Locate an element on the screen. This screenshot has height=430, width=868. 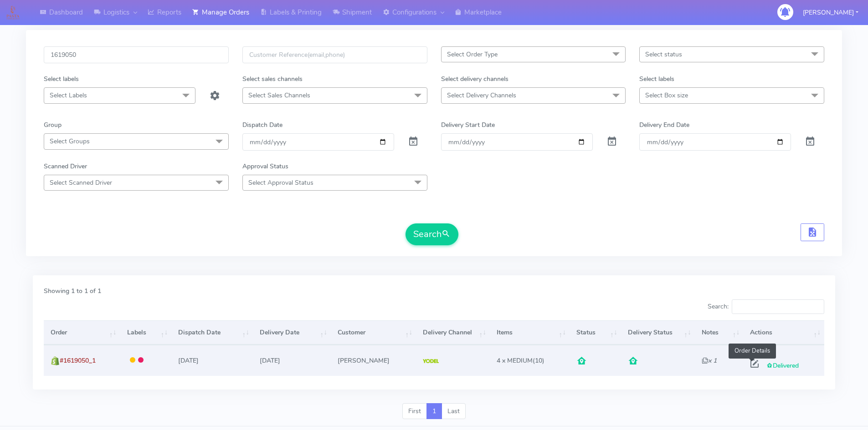
th: Notes: activate to sort column ascending is located at coordinates (719, 333).